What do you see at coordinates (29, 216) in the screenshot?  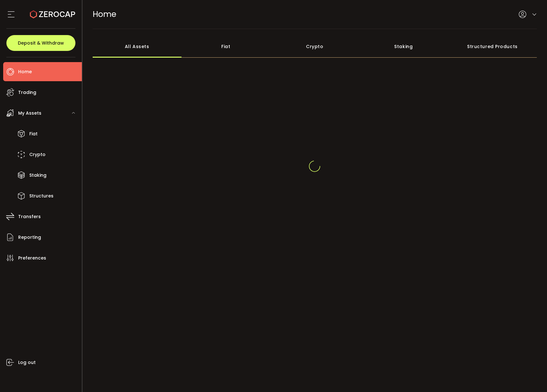 I see `span: Transfers` at bounding box center [29, 216].